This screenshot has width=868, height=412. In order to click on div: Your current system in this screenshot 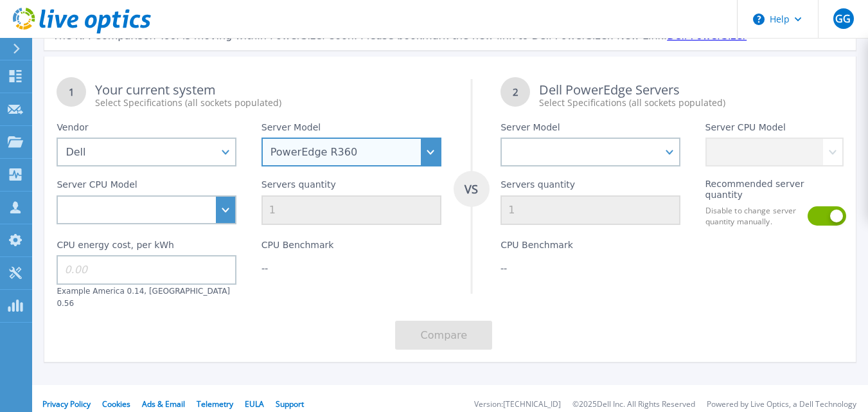, I will do `click(268, 97)`.